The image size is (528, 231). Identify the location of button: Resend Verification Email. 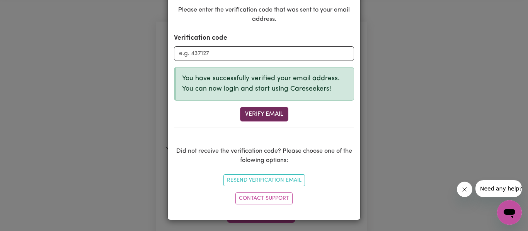
(264, 180).